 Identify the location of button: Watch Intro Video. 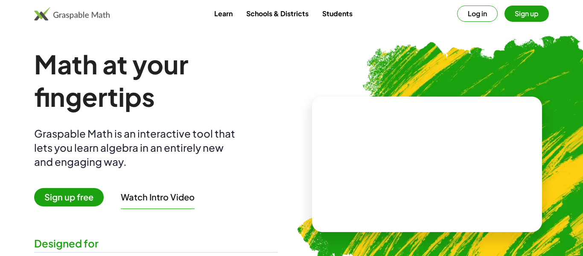
(158, 197).